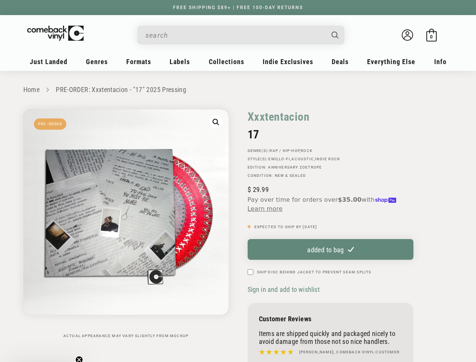 The height and width of the screenshot is (362, 476). What do you see at coordinates (238, 90) in the screenshot?
I see `nav: breadcrumbs` at bounding box center [238, 90].